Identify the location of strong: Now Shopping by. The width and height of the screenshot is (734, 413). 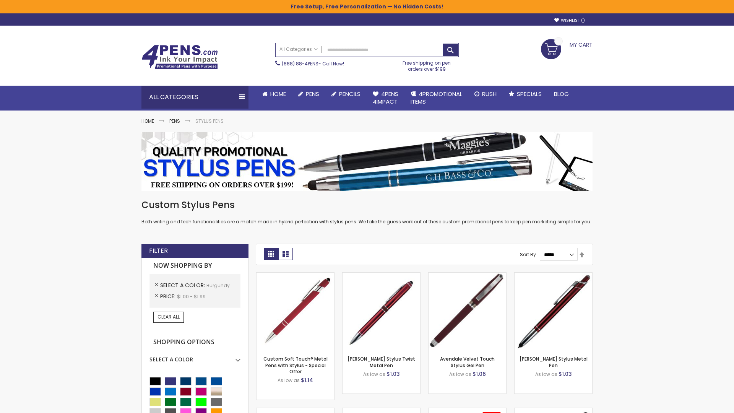
(195, 266).